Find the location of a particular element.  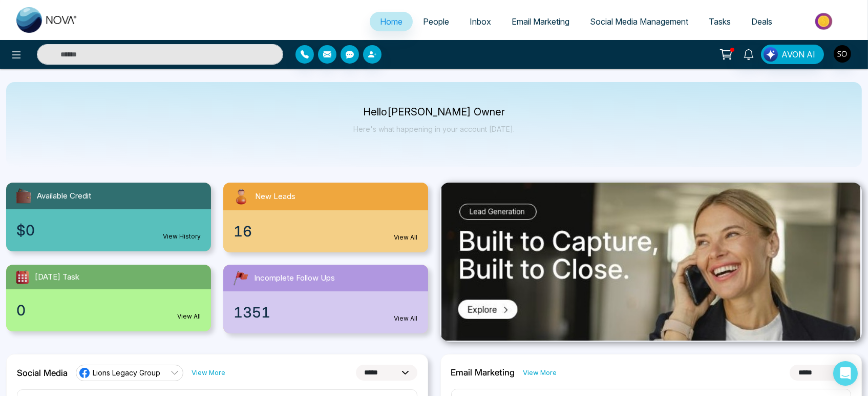

a: Social Media Management is located at coordinates (639, 21).